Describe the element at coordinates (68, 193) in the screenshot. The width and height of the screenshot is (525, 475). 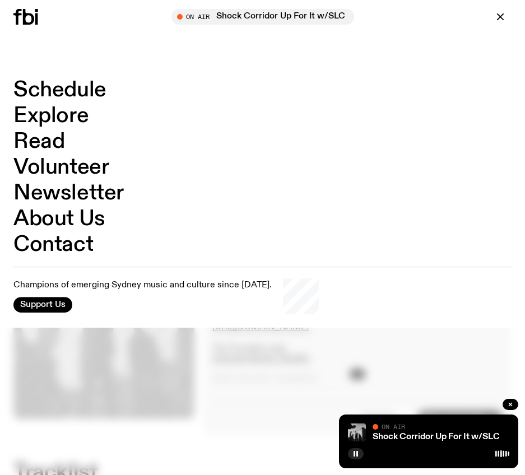
I see `a: Newsletter` at that location.